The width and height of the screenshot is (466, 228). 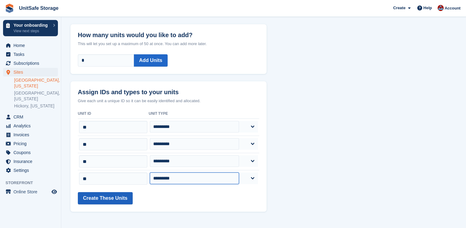 I want to click on span: Settings, so click(x=32, y=170).